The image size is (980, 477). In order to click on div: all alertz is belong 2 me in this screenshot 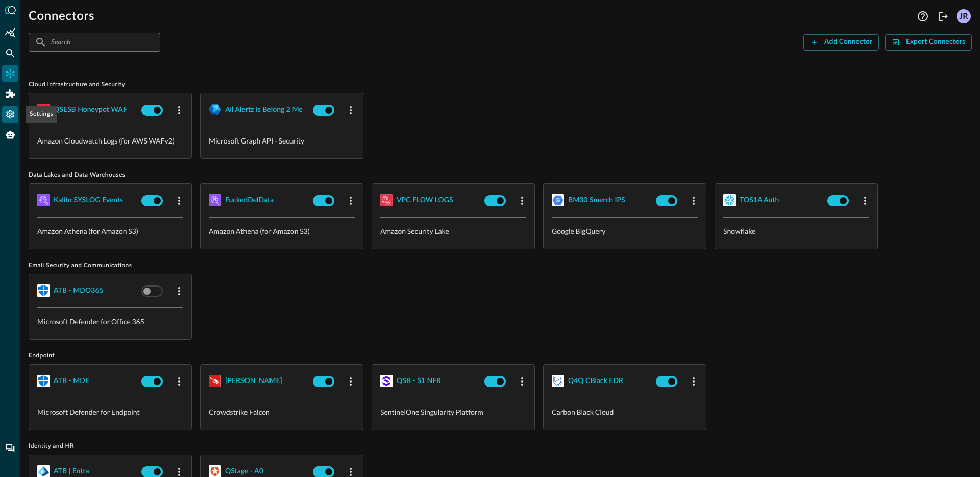, I will do `click(264, 110)`.